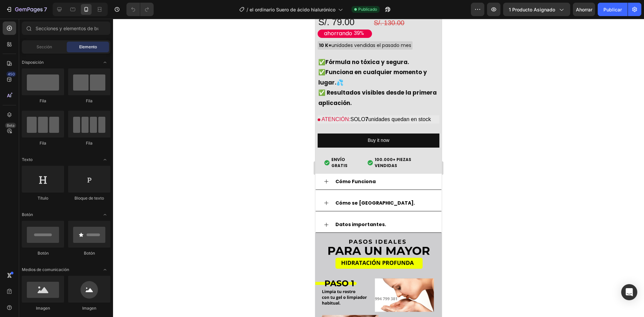  What do you see at coordinates (88, 47) in the screenshot?
I see `font: Elemento` at bounding box center [88, 47].